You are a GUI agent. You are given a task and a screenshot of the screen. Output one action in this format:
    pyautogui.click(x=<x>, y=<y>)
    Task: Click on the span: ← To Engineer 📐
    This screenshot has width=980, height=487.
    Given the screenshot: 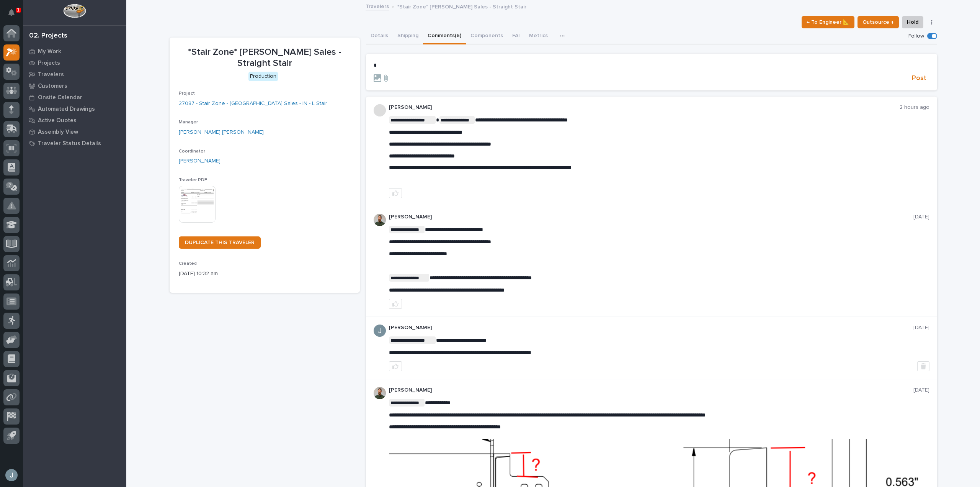 What is the action you would take?
    pyautogui.click(x=828, y=22)
    